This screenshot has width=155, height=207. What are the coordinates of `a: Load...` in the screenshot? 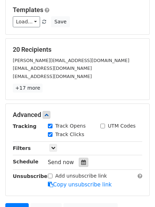 It's located at (26, 22).